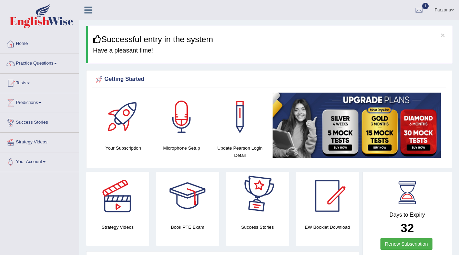  Describe the element at coordinates (270, 51) in the screenshot. I see `h4: Have a pleasant time!` at that location.